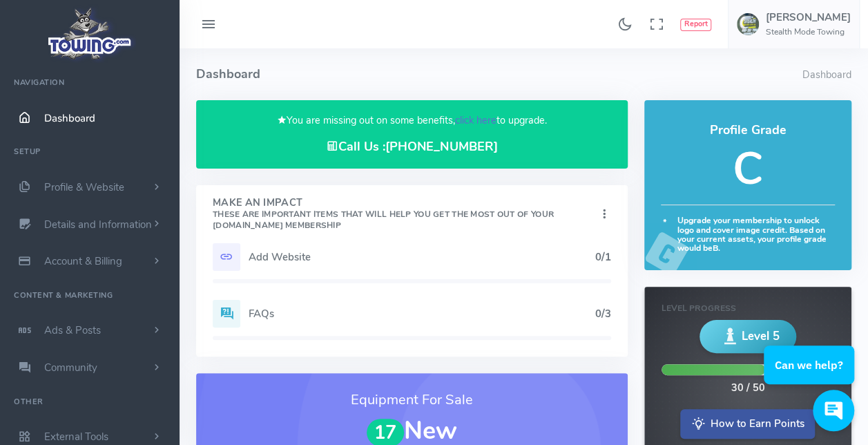 The height and width of the screenshot is (445, 868). Describe the element at coordinates (411, 400) in the screenshot. I see `h3: Equipment For Sale` at that location.